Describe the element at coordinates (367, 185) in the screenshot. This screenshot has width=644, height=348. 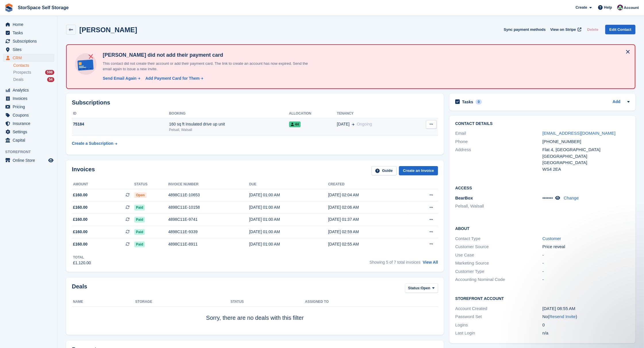
I see `th: Created` at that location.